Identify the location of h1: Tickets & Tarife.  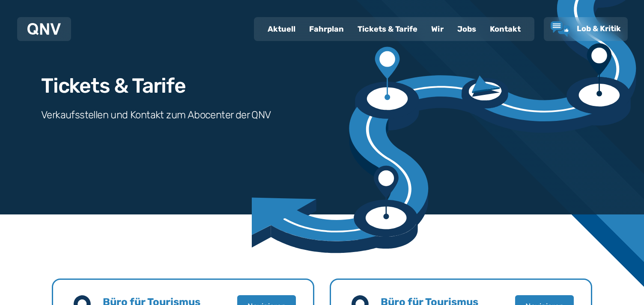
(114, 86).